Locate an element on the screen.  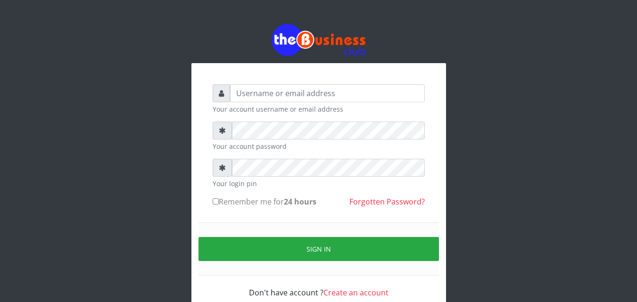
label: Remember me for is located at coordinates (265, 202).